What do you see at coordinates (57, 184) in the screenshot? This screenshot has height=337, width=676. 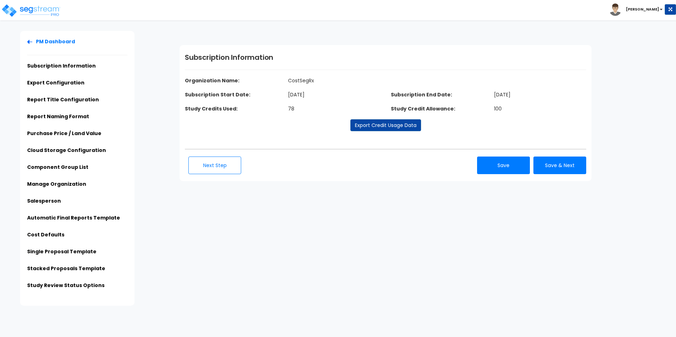 I see `a: Manage Organization` at bounding box center [57, 184].